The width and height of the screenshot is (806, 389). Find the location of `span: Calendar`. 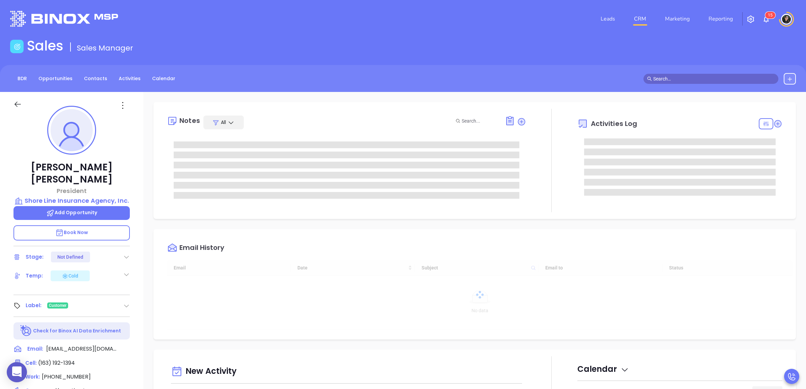

span: Calendar is located at coordinates (603, 369).